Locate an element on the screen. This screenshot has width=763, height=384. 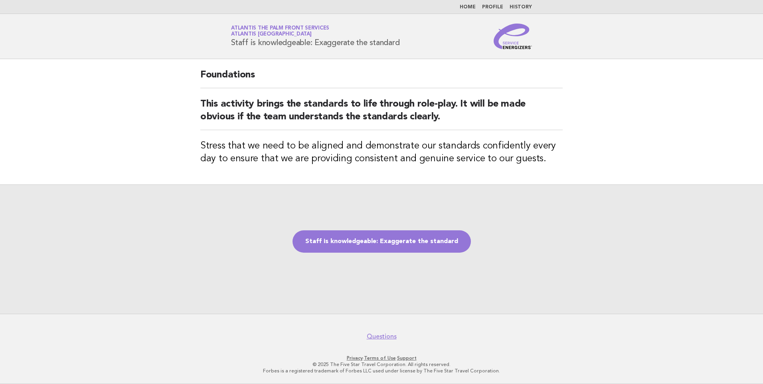
p: © 2025 The Five Star Travel Corporation. All rights reserved. is located at coordinates (381, 364).